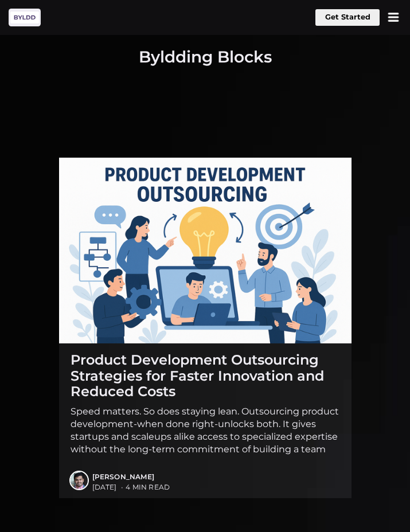 The image size is (410, 532). I want to click on button: Get Started, so click(347, 18).